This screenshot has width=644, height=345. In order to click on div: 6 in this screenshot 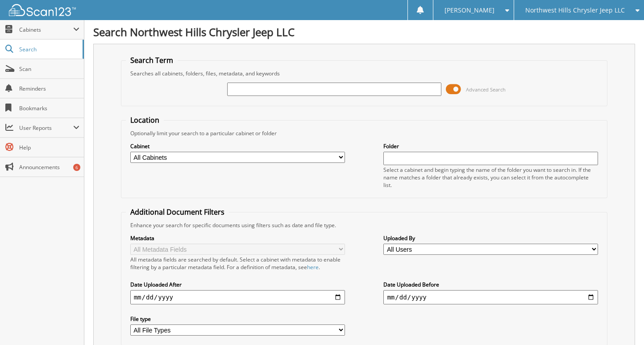, I will do `click(77, 168)`.